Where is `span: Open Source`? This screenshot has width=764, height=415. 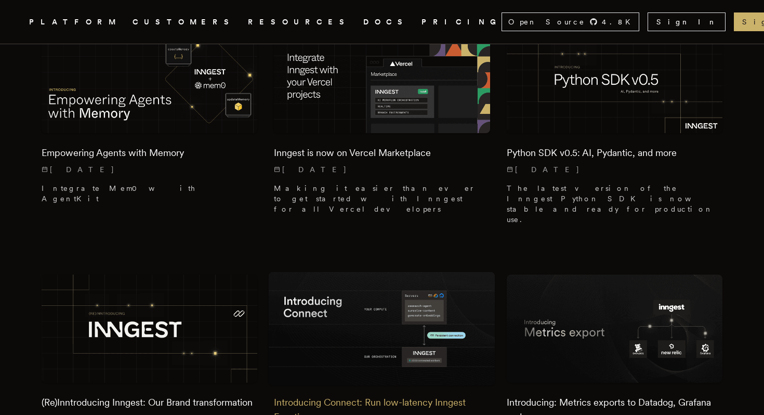
span: Open Source is located at coordinates (546, 22).